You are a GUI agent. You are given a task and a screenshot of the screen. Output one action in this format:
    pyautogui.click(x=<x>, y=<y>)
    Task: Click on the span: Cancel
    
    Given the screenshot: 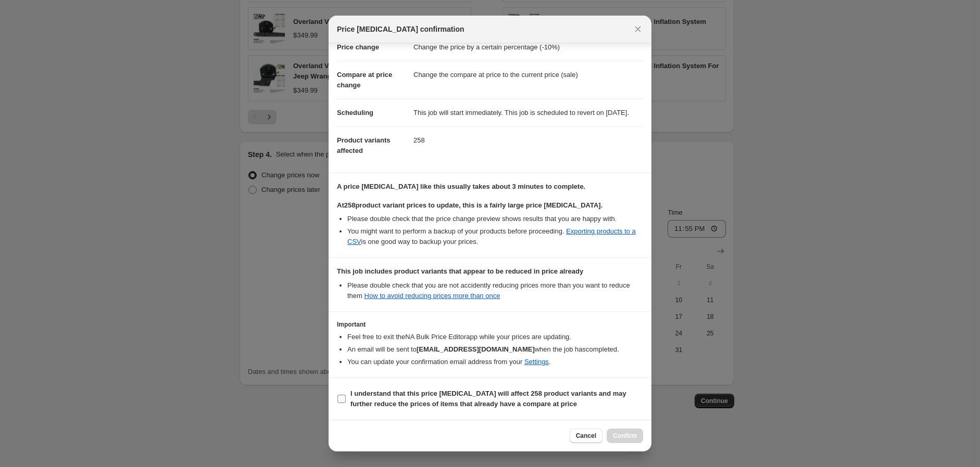 What is the action you would take?
    pyautogui.click(x=586, y=436)
    